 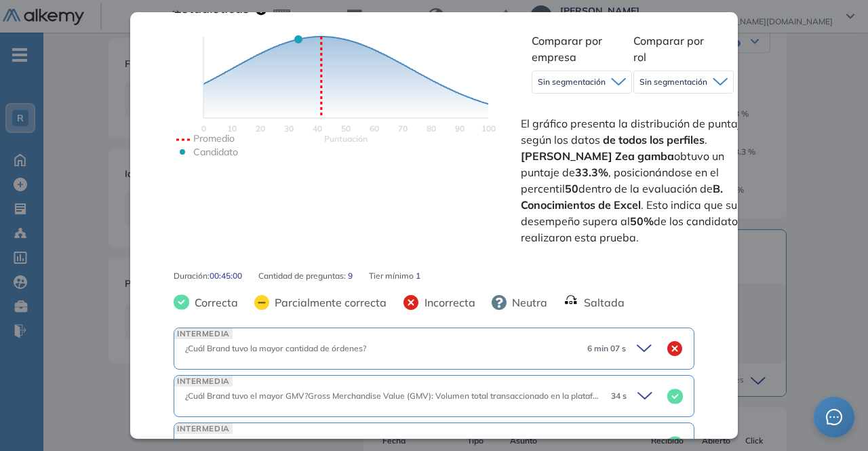 What do you see at coordinates (607, 444) in the screenshot?
I see `span: 5 min 30 s` at bounding box center [607, 444].